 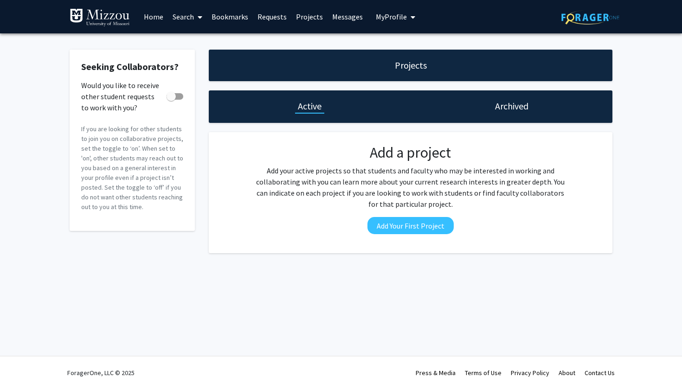 I want to click on a: Search, so click(x=187, y=17).